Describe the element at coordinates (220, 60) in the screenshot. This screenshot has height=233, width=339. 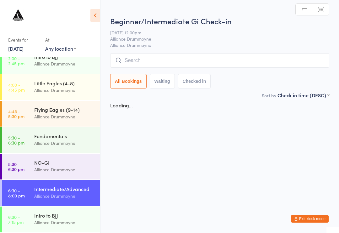
I see `input: Search` at that location.